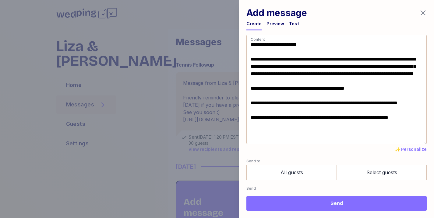 This screenshot has width=434, height=218. Describe the element at coordinates (382, 173) in the screenshot. I see `label: Select guests` at that location.